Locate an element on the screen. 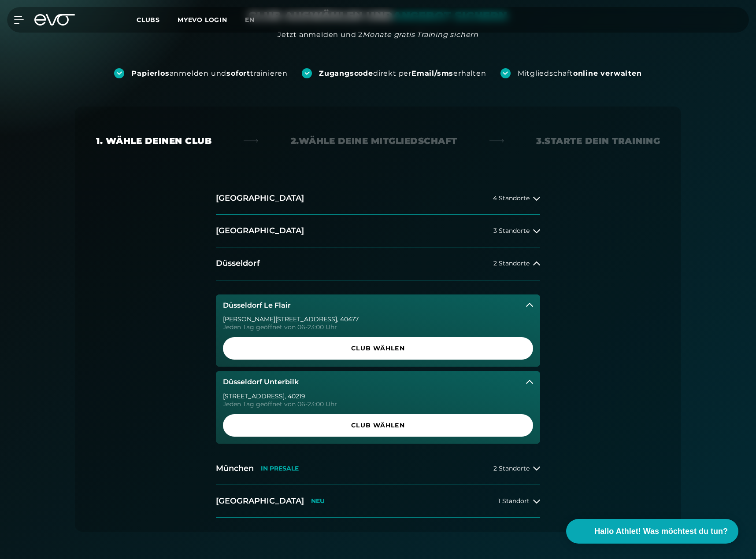 The height and width of the screenshot is (559, 756). span: Clubs is located at coordinates (148, 20).